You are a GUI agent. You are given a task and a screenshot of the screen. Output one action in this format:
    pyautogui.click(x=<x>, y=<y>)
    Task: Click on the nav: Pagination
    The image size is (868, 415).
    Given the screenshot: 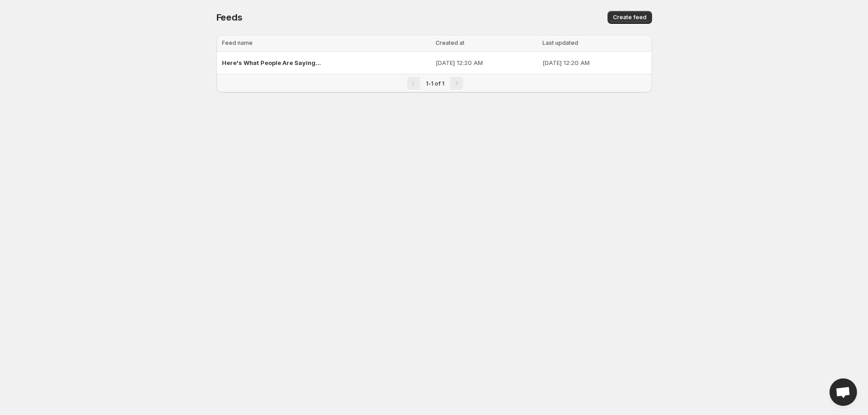 What is the action you would take?
    pyautogui.click(x=434, y=83)
    